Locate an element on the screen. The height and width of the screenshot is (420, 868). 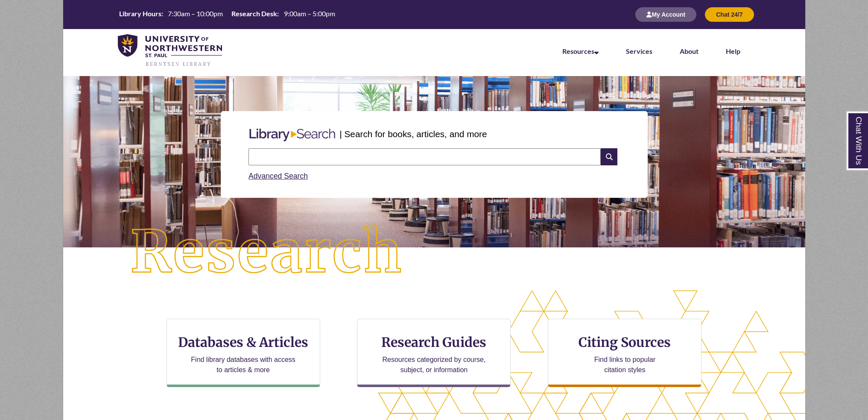
i: Search is located at coordinates (609, 157).